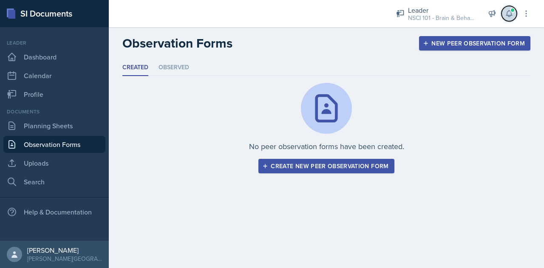 The width and height of the screenshot is (544, 268). Describe the element at coordinates (174, 68) in the screenshot. I see `li: Observed` at that location.